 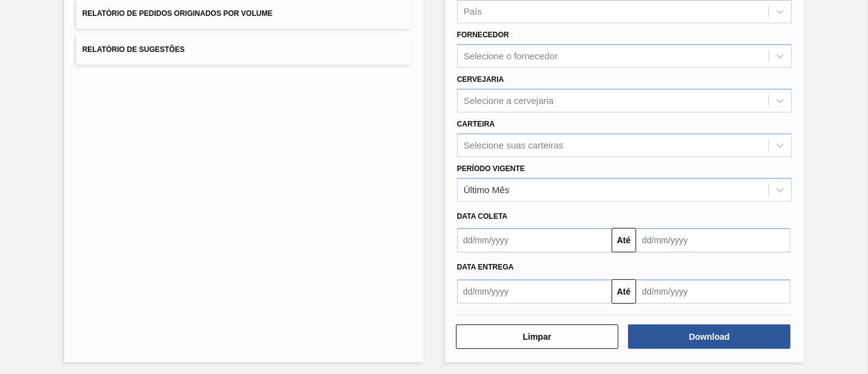 What do you see at coordinates (133, 50) in the screenshot?
I see `span: Relatório de Sugestões` at bounding box center [133, 50].